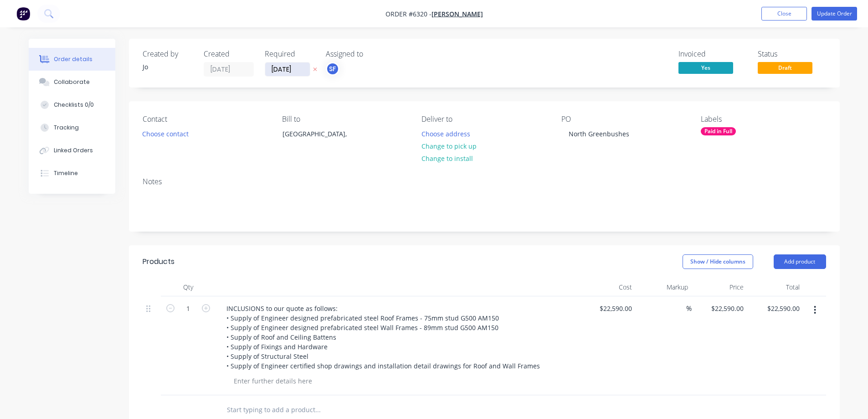 Image resolution: width=868 pixels, height=419 pixels. I want to click on div: Checklists 0/0, so click(74, 105).